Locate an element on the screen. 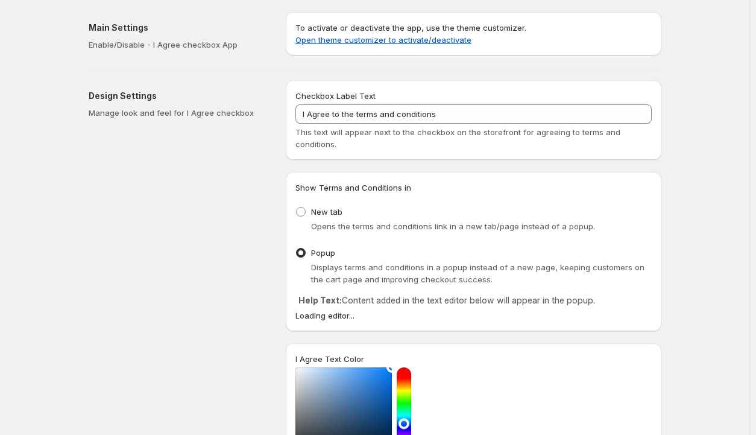  span: Popup is located at coordinates (323, 253).